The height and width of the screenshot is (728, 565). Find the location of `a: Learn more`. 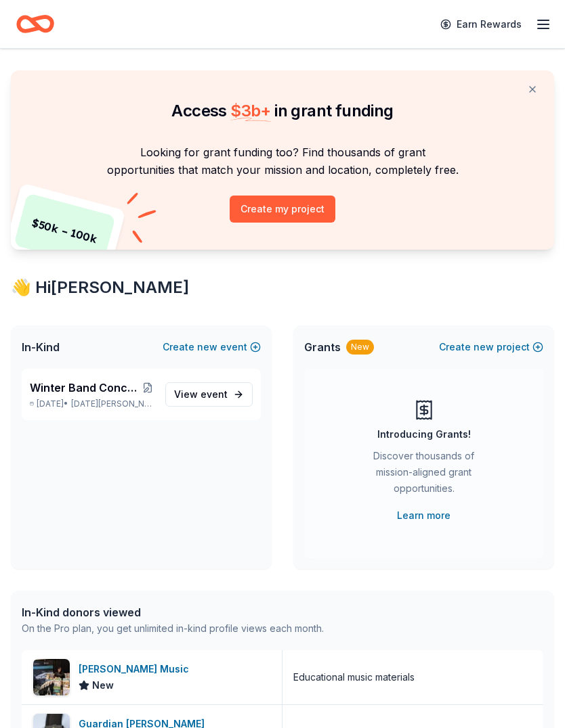

a: Learn more is located at coordinates (423, 515).